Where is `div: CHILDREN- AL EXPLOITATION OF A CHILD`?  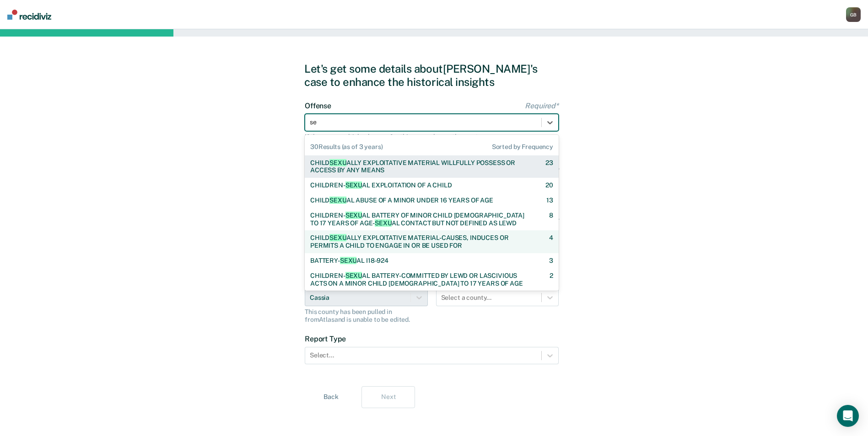
div: CHILDREN- AL EXPLOITATION OF A CHILD is located at coordinates (381, 185).